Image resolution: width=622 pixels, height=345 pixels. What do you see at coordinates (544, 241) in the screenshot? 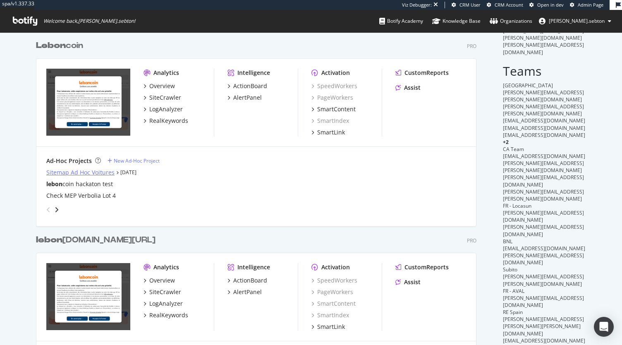
I see `div: BNL` at bounding box center [544, 241].